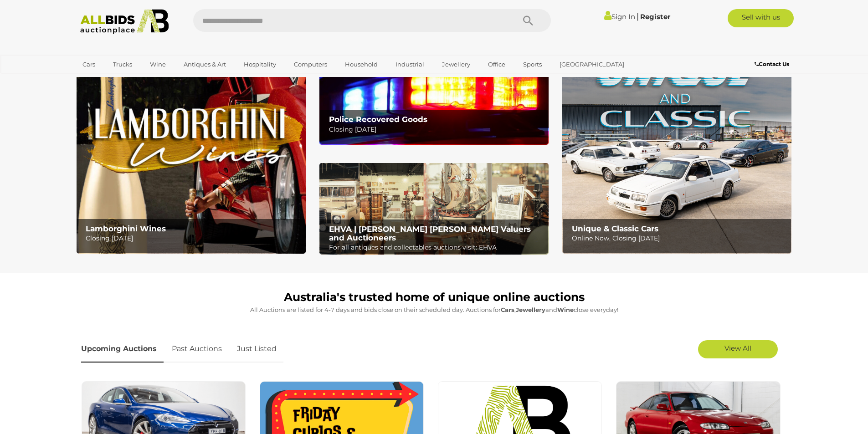 Image resolution: width=868 pixels, height=434 pixels. What do you see at coordinates (125, 21) in the screenshot?
I see `img: Allbids.com.au` at bounding box center [125, 21].